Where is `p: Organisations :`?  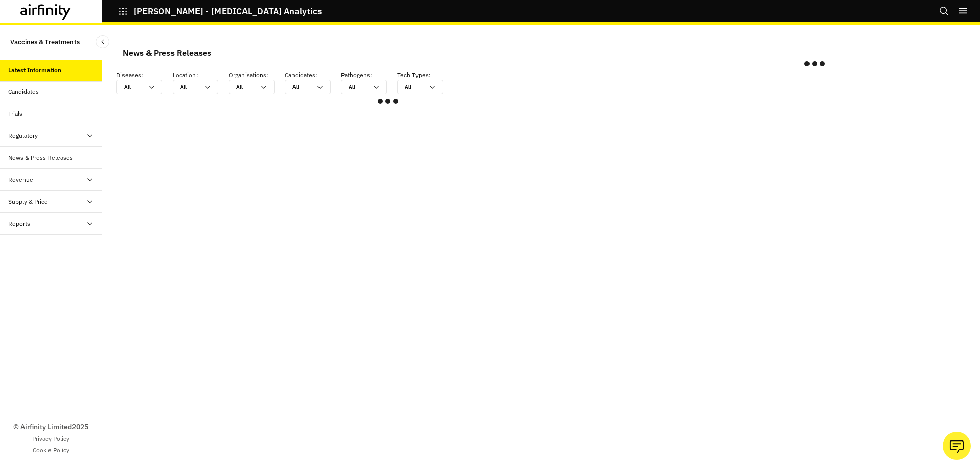 p: Organisations : is located at coordinates (257, 75).